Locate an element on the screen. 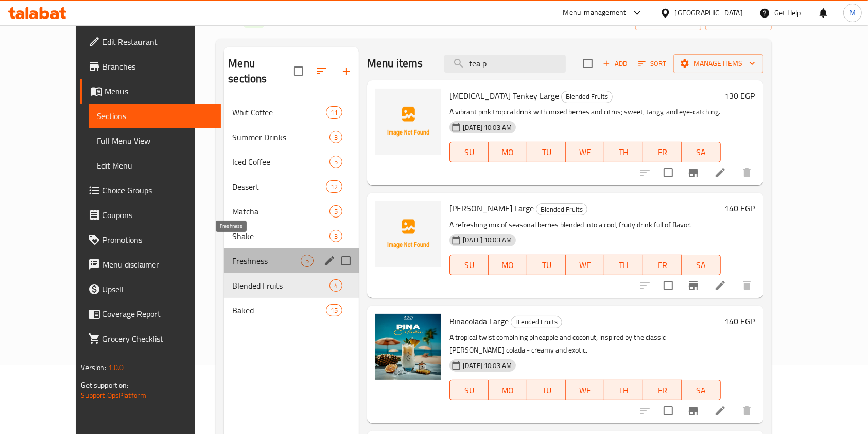 The height and width of the screenshot is (434, 868). input: search is located at coordinates (505, 63).